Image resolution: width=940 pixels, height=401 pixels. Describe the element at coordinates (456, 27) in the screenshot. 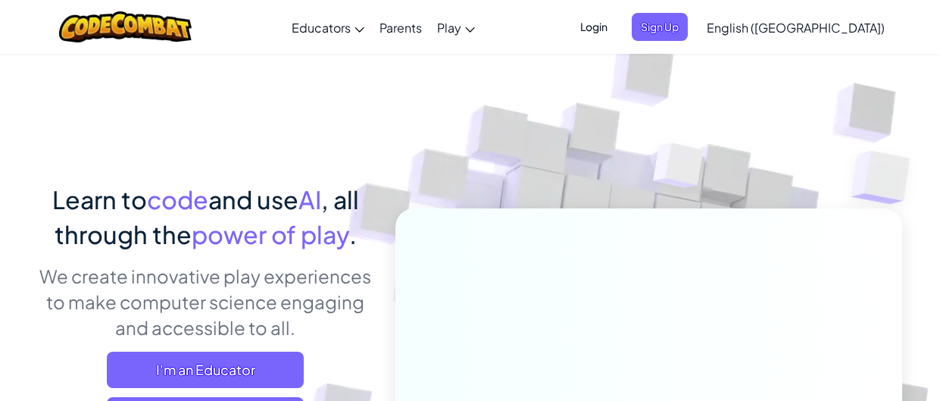

I see `a: Play` at that location.